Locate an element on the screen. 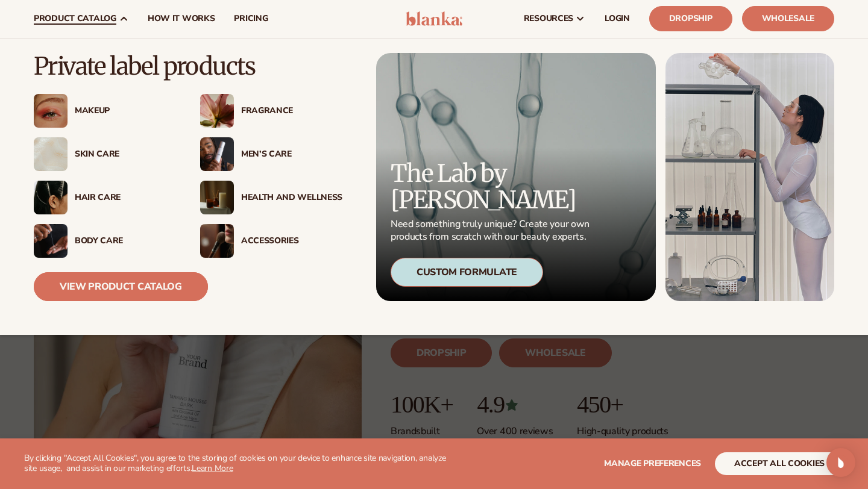  a: View Product Catalog is located at coordinates (121, 286).